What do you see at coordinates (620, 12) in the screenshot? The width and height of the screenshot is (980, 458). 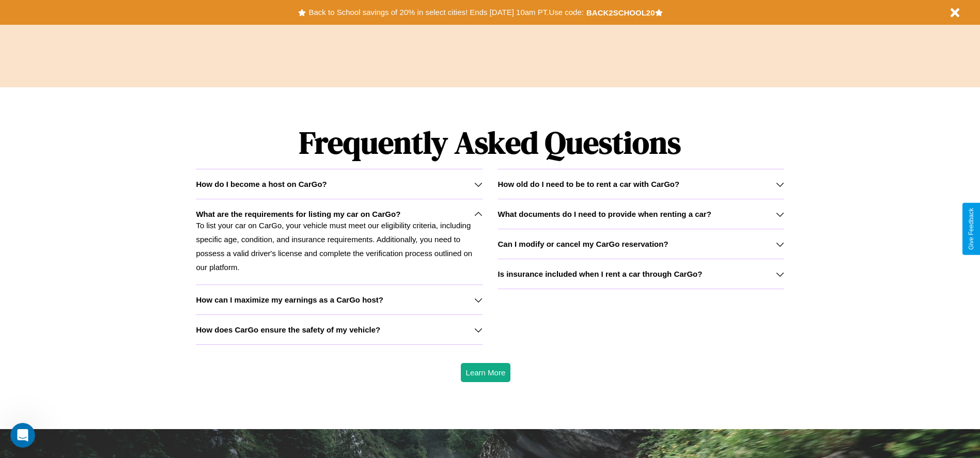 I see `b: BACK2SCHOOL20` at bounding box center [620, 12].